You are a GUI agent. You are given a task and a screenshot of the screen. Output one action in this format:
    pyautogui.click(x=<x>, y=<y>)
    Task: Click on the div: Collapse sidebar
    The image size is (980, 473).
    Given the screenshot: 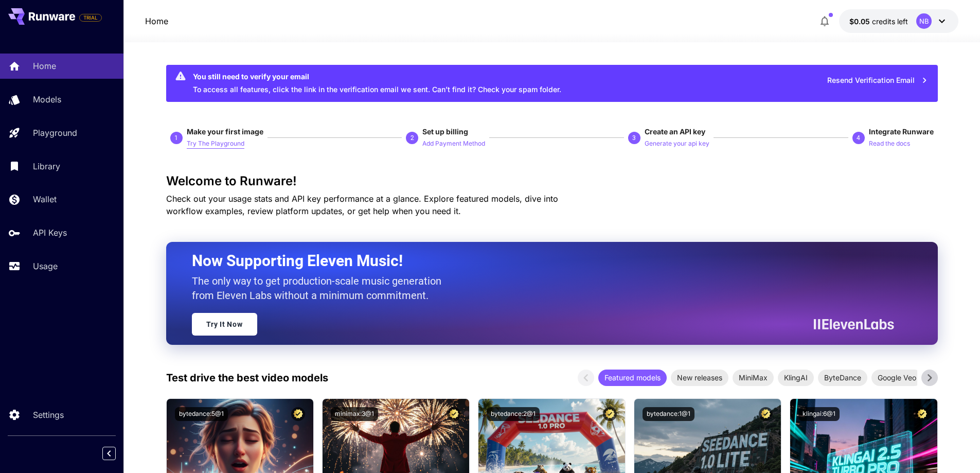 What is the action you would take?
    pyautogui.click(x=117, y=453)
    